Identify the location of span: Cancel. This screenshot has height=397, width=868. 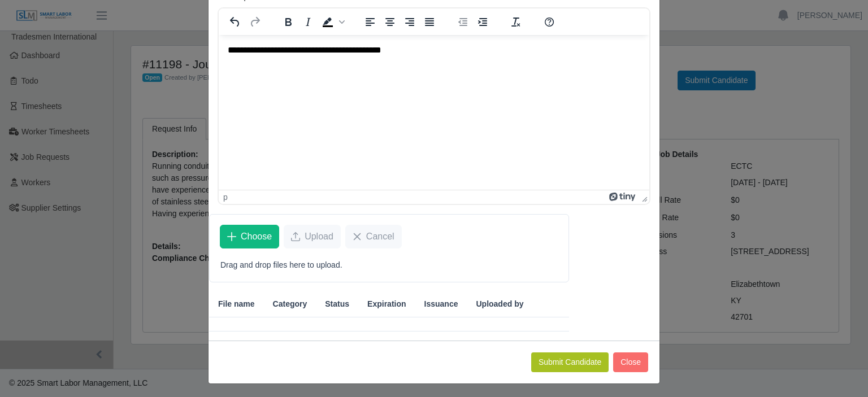
(380, 237).